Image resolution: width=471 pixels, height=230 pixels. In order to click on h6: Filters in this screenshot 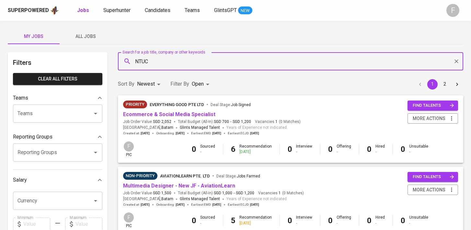, I will do `click(58, 62)`.